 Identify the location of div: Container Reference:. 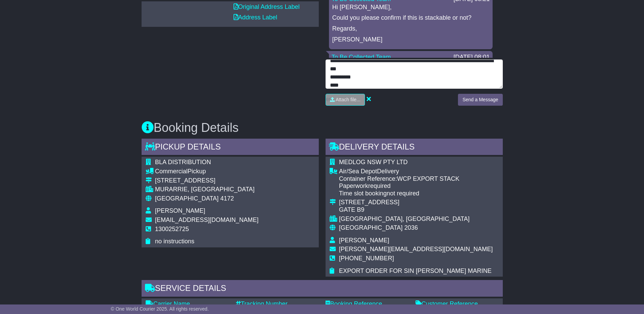
(416, 179).